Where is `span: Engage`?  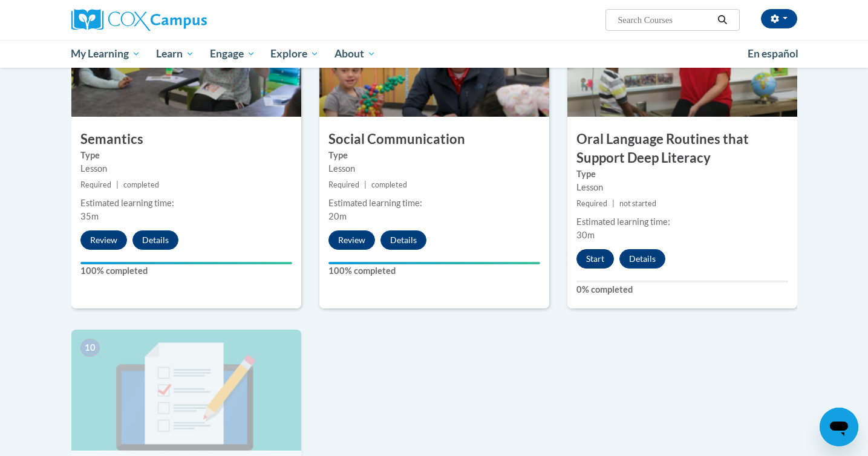 span: Engage is located at coordinates (232, 54).